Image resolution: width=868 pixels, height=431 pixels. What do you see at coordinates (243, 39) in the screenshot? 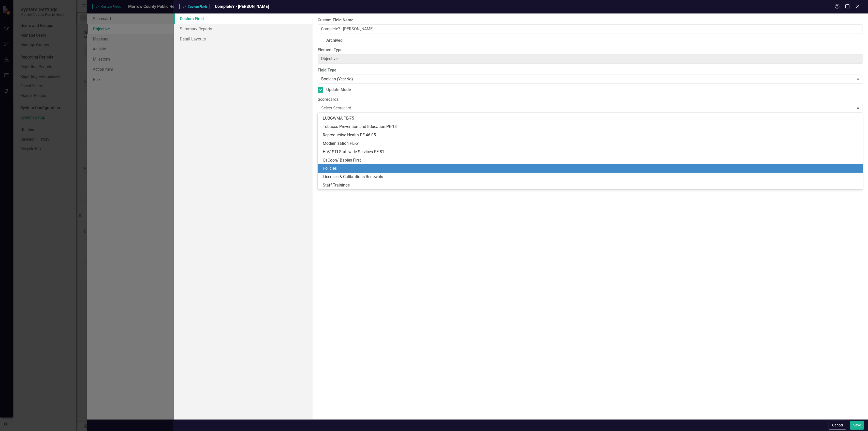
I see `a: Detail Layouts` at bounding box center [243, 39].